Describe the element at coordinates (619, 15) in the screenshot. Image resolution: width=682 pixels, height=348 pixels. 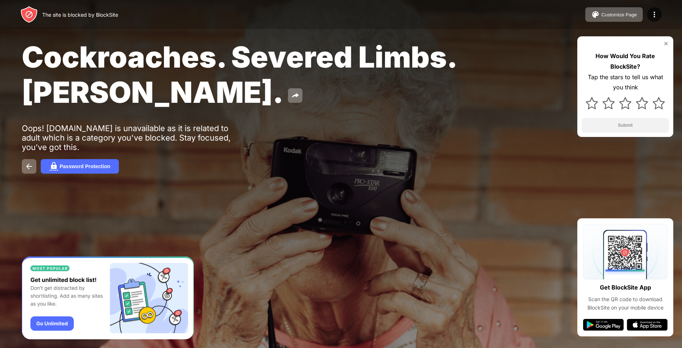
I see `div: Customize Page` at that location.